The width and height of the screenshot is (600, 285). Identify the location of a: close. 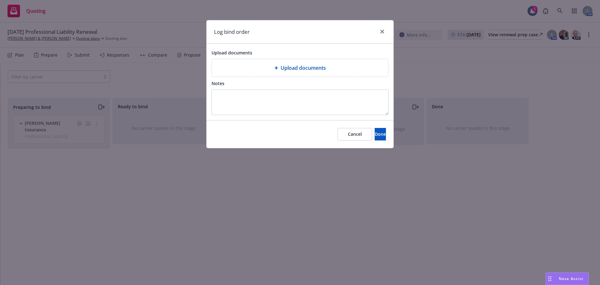
(382, 32).